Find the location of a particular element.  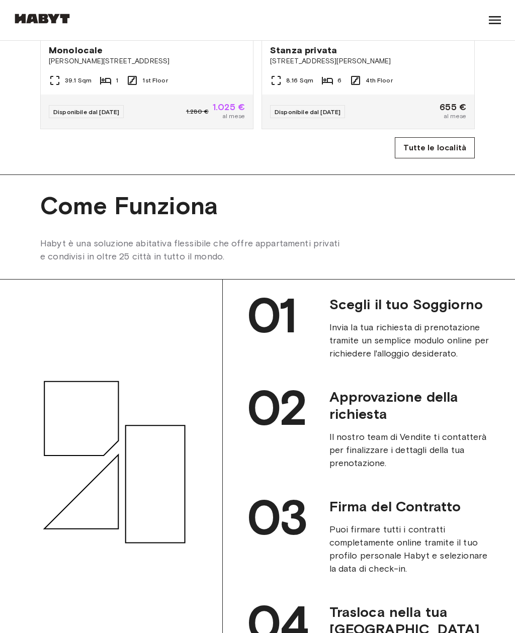

span: 02 is located at coordinates (276, 408).